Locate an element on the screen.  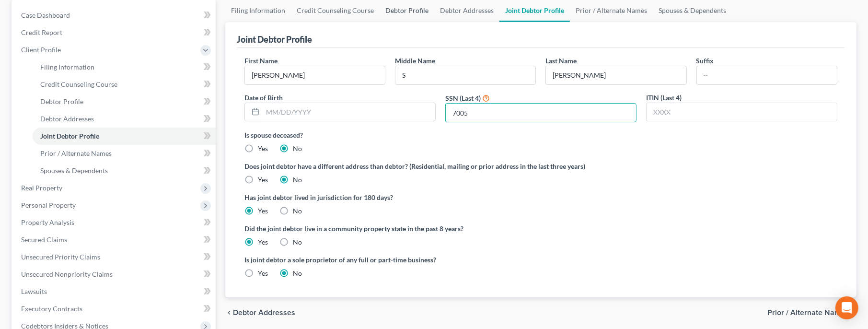
i: chevron_left is located at coordinates (229, 313).